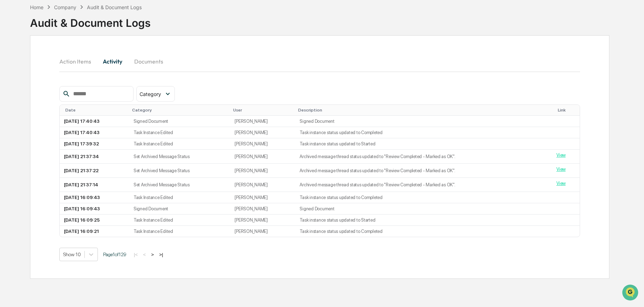 The height and width of the screenshot is (307, 644). I want to click on div: secondary tabs example, so click(320, 62).